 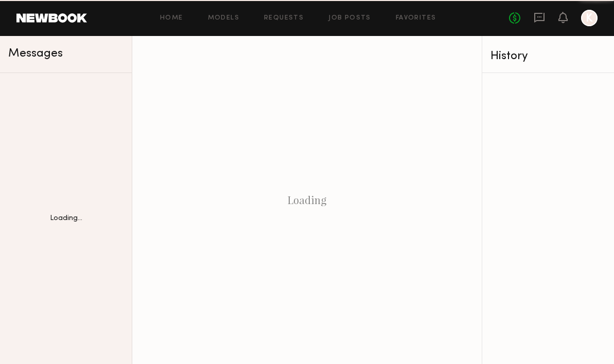 What do you see at coordinates (66, 219) in the screenshot?
I see `div: Loading...` at bounding box center [66, 219].